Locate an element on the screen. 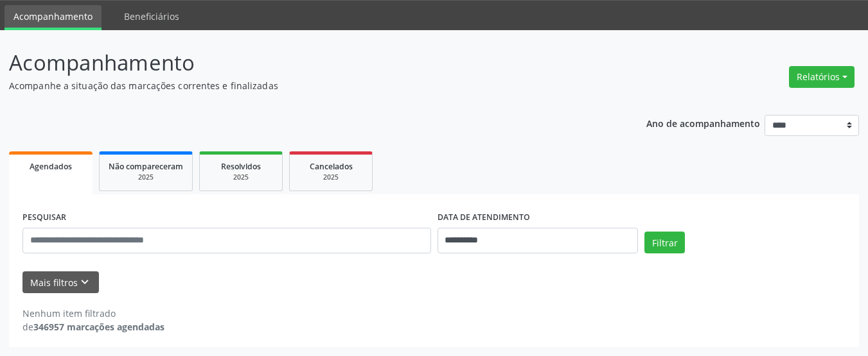  a: Beneficiários is located at coordinates (151, 16).